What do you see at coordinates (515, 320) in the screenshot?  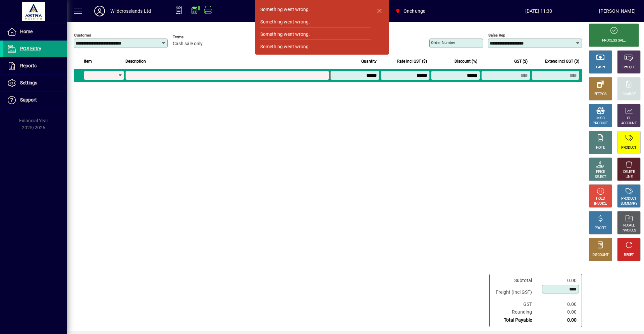 I see `td: Total Payable` at bounding box center [515, 320].